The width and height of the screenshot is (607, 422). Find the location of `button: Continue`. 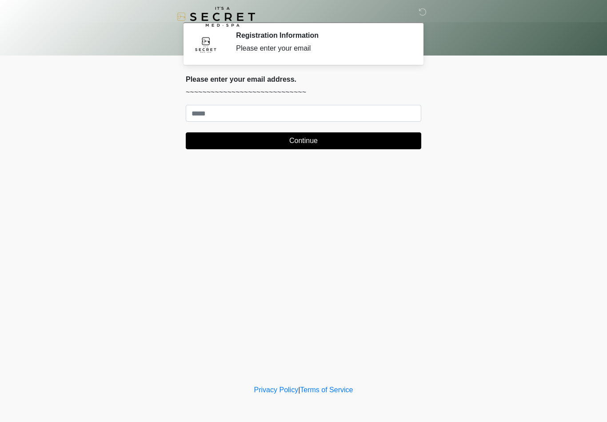

button: Continue is located at coordinates (304, 141).